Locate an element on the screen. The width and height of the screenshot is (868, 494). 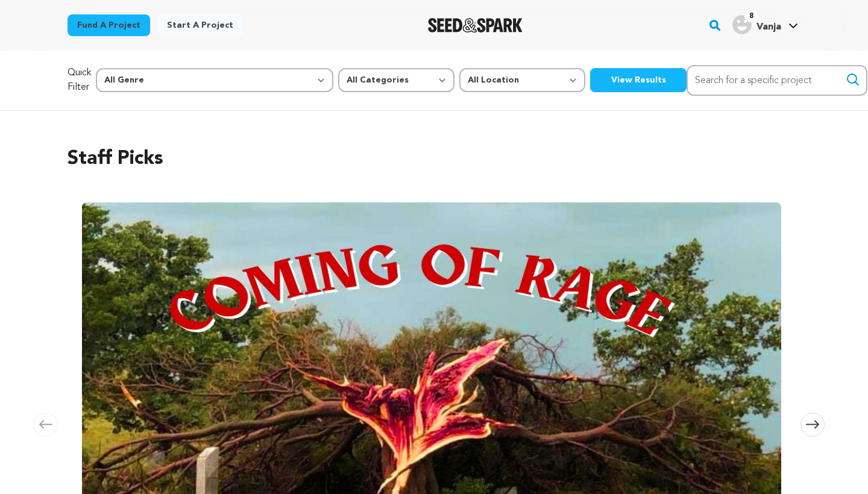
a: Seed&Spark Homepage is located at coordinates (475, 26).